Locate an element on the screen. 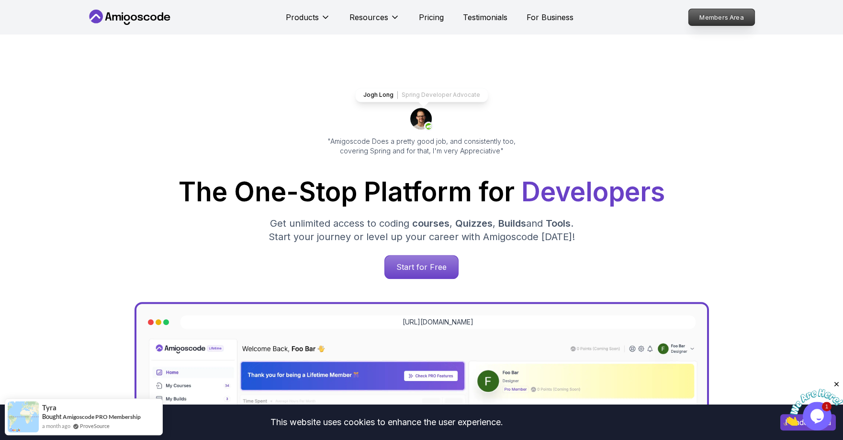 Image resolution: width=843 pixels, height=440 pixels. p: Pricing is located at coordinates (431, 17).